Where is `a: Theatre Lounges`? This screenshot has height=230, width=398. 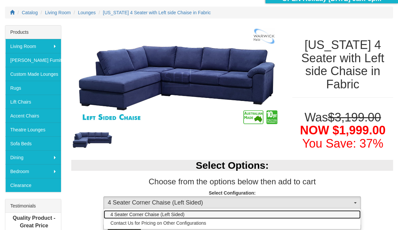
a: Theatre Lounges is located at coordinates (33, 130).